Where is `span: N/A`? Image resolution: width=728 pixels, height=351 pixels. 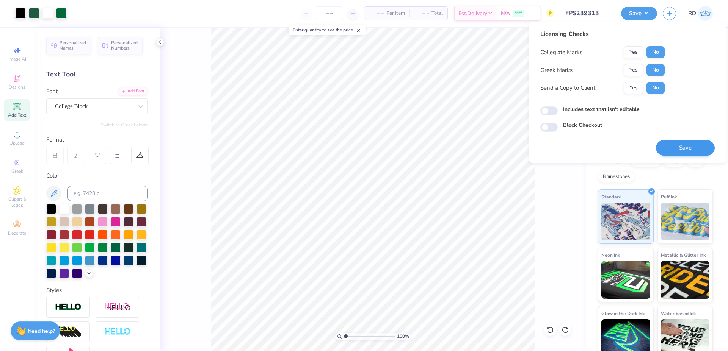 span: N/A is located at coordinates (505, 13).